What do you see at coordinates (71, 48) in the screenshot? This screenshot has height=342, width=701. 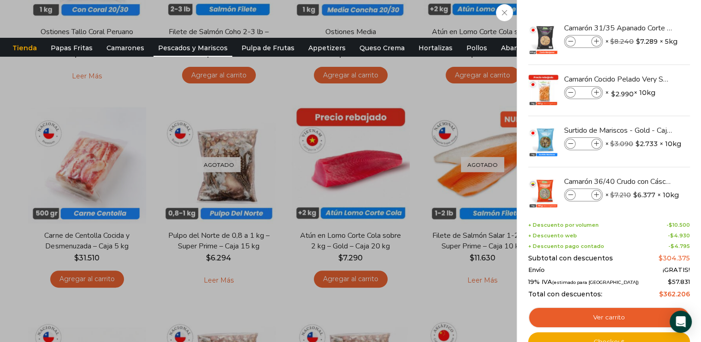 I see `a: Papas Fritas` at bounding box center [71, 48].